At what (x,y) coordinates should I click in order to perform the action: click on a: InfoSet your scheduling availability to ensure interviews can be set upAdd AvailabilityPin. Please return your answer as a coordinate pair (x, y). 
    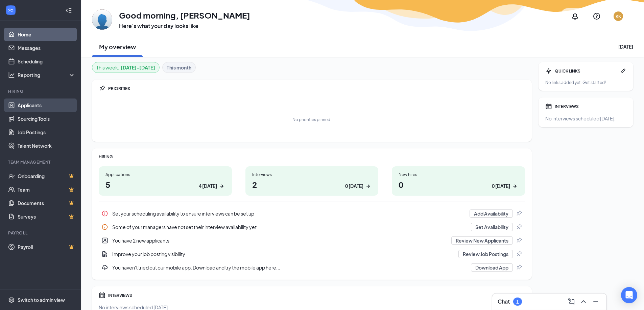
    Looking at the image, I should click on (312, 214).